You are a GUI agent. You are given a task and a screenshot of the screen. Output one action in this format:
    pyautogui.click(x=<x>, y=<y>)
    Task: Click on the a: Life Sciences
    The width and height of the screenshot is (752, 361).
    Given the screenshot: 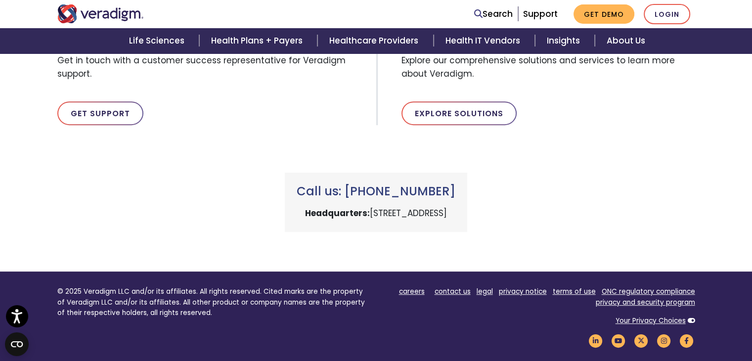 What is the action you would take?
    pyautogui.click(x=158, y=41)
    